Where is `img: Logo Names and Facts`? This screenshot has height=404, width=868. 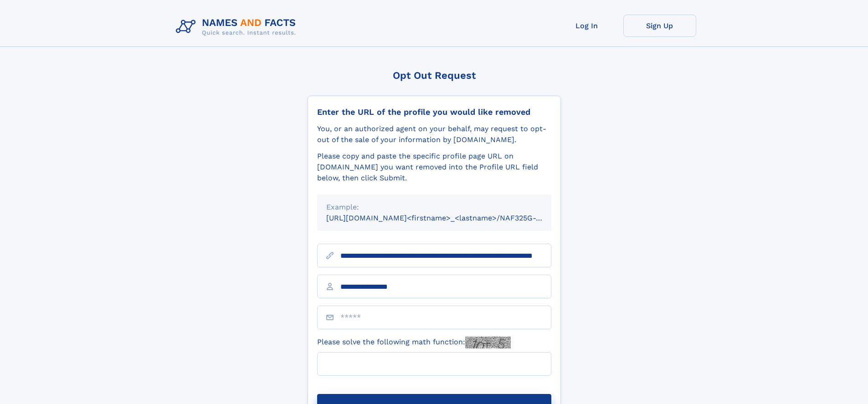
img: Logo Names and Facts is located at coordinates (238, 27).